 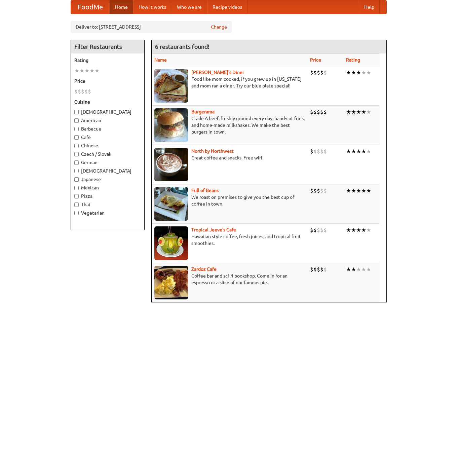 I want to click on label: German, so click(x=107, y=162).